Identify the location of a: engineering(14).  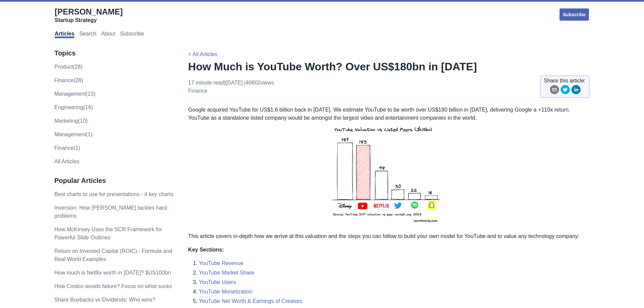
(74, 107).